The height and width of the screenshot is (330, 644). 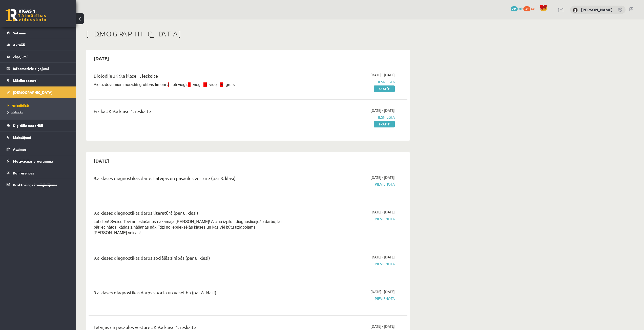 I want to click on a: 528 xp, so click(x=530, y=8).